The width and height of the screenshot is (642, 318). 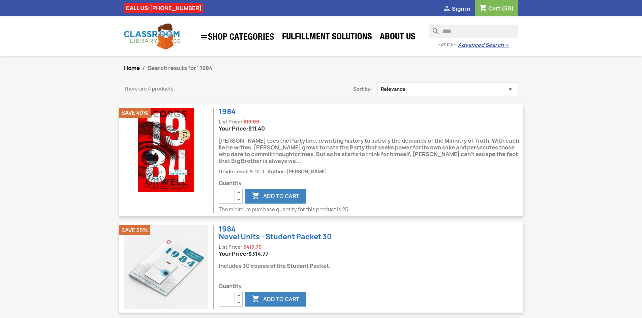 What do you see at coordinates (132, 68) in the screenshot?
I see `a: Home` at bounding box center [132, 68].